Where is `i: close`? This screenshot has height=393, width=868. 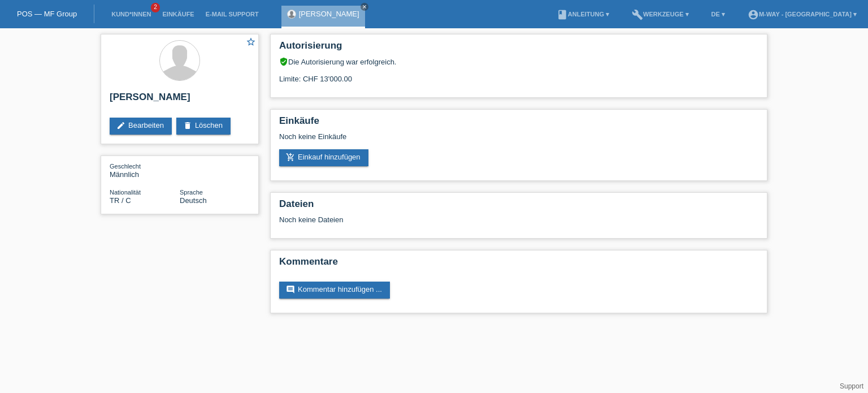 i: close is located at coordinates (365, 7).